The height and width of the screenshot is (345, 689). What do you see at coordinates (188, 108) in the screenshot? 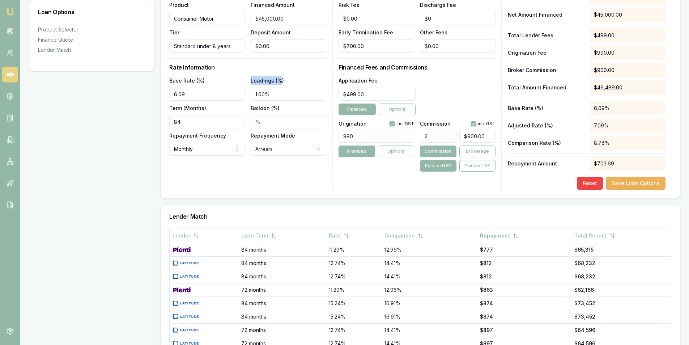
I see `label: Term (Months)` at bounding box center [188, 108].